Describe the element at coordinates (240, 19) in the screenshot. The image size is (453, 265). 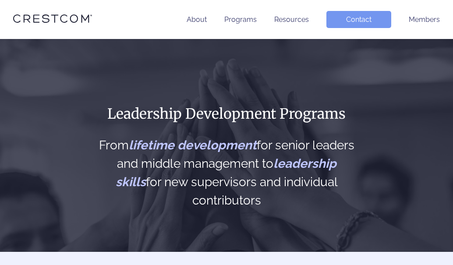
I see `a: Programs` at that location.